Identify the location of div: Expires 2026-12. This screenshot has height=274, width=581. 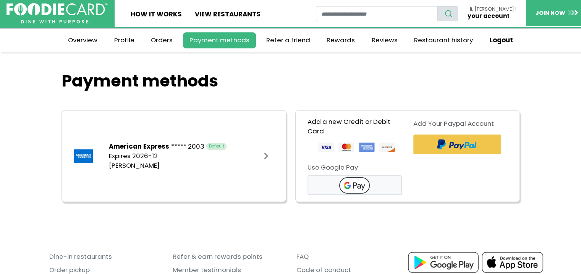
(182, 161).